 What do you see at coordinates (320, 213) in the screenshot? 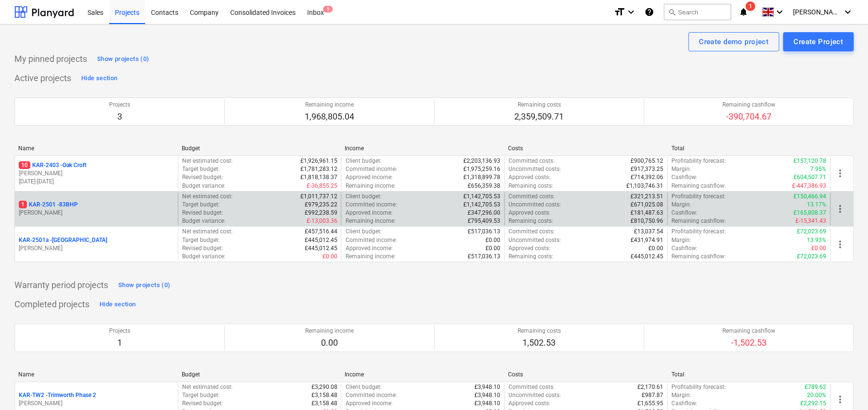
I see `p: £992,238.59` at bounding box center [320, 213].